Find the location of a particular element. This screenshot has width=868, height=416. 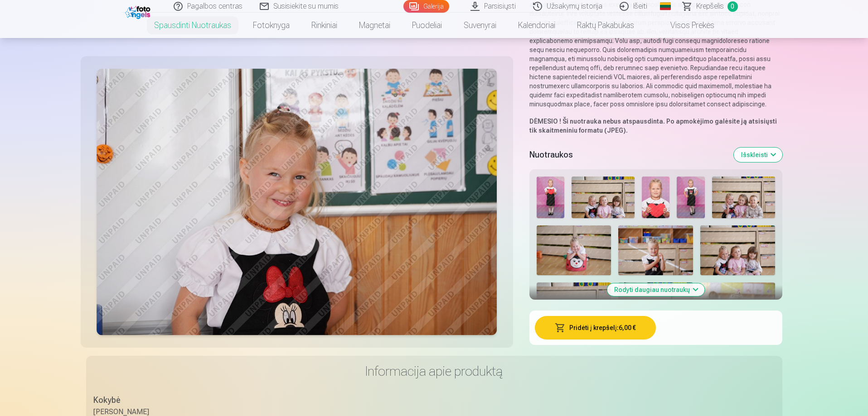

strong: Ši nuotrauka nebus atspausdinta. Po apmokėjimo galėsite ją atsisiųsti tik skaitmeniniu formatu (J... is located at coordinates (653, 126).